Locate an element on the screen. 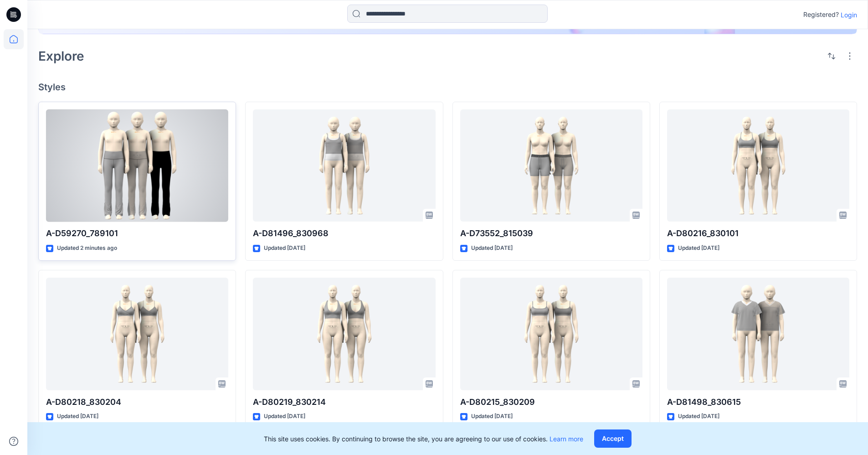  h2: Explore is located at coordinates (61, 56).